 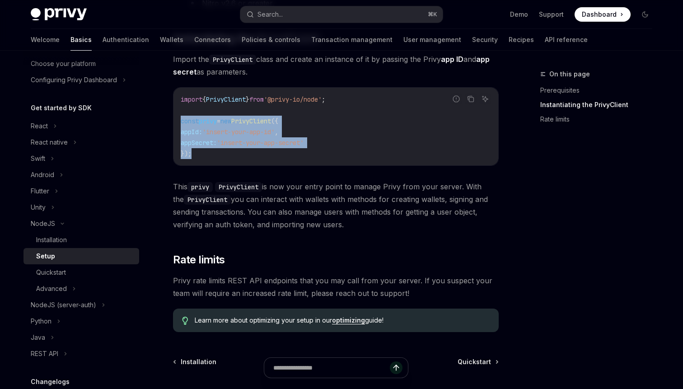 I want to click on div: NodeJS, so click(x=43, y=223).